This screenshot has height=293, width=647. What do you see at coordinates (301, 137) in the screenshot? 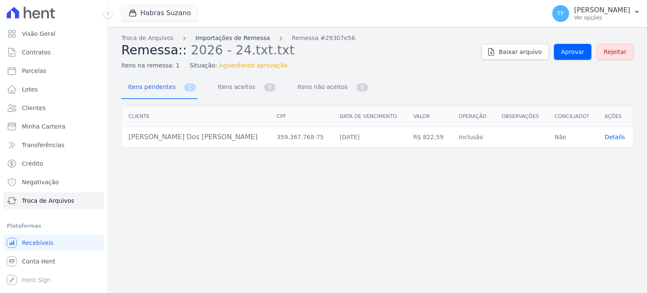
I see `td: 359.367.768-75` at bounding box center [301, 137].